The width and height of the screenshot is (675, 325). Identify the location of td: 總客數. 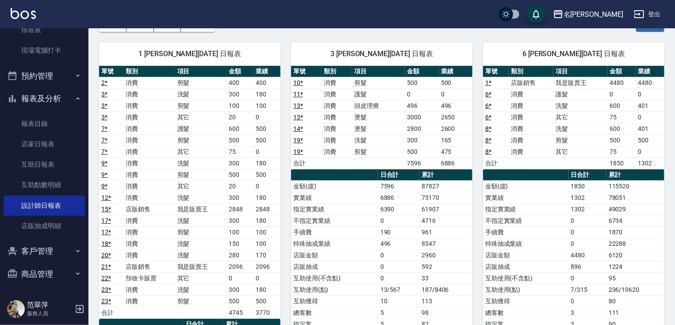
(334, 313).